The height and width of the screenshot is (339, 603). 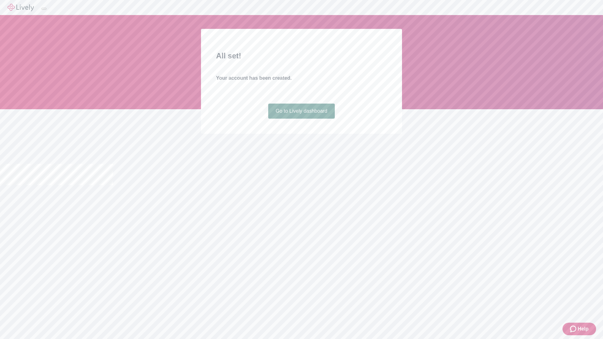 What do you see at coordinates (21, 8) in the screenshot?
I see `img: Lively` at bounding box center [21, 8].